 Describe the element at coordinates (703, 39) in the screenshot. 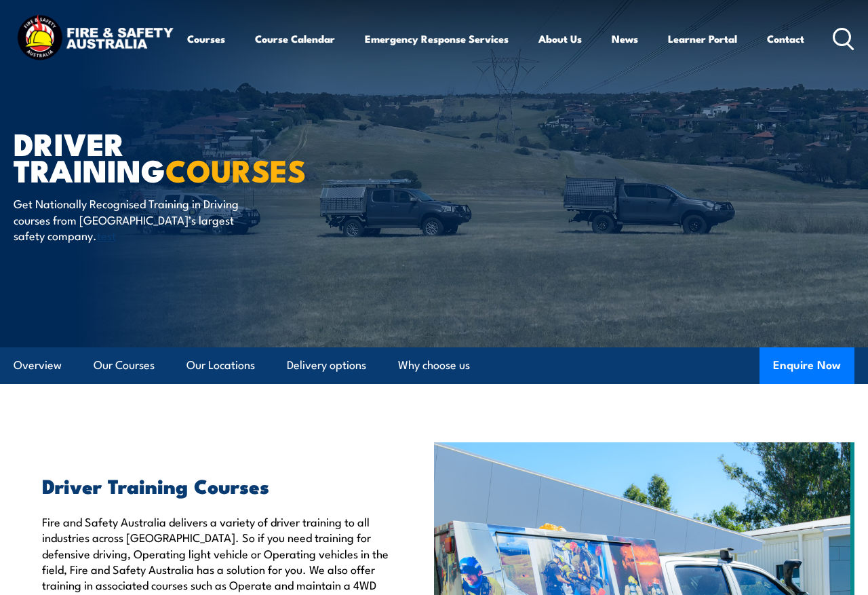

I see `a: Learner Portal` at that location.